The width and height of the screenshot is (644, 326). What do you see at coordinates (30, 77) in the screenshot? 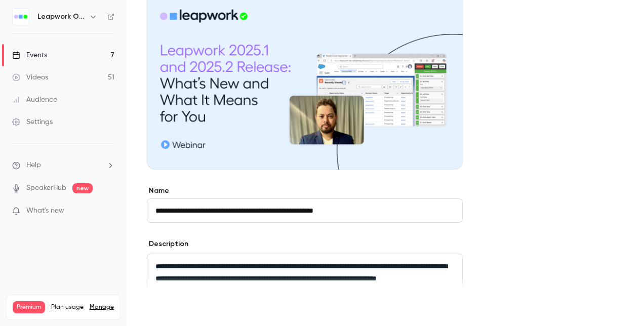
I see `div: Videos` at bounding box center [30, 77].